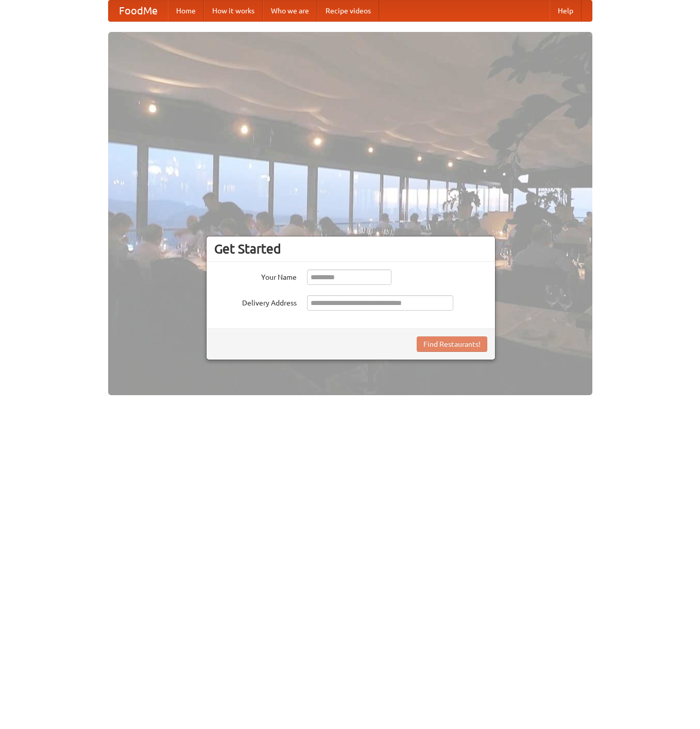 The image size is (700, 729). I want to click on a: Who we are, so click(290, 11).